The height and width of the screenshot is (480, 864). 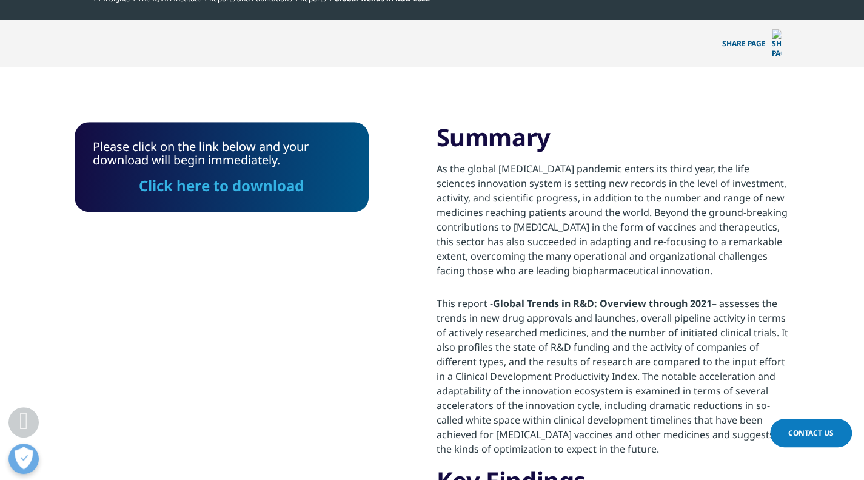 I want to click on a: Click here to download, so click(x=221, y=185).